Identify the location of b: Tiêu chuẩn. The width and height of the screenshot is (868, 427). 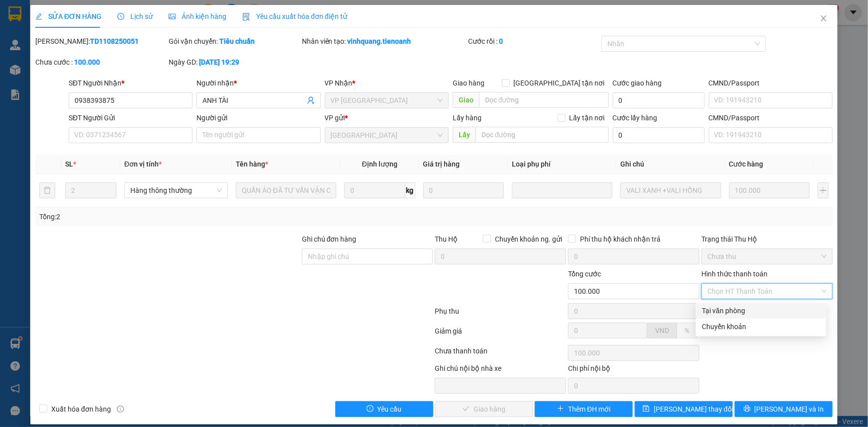
(237, 41).